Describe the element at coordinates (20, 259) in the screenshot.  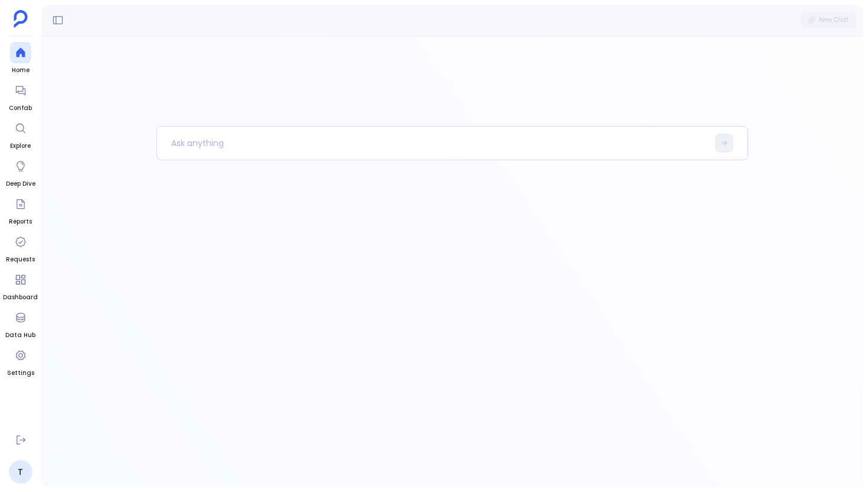
I see `span: Requests` at that location.